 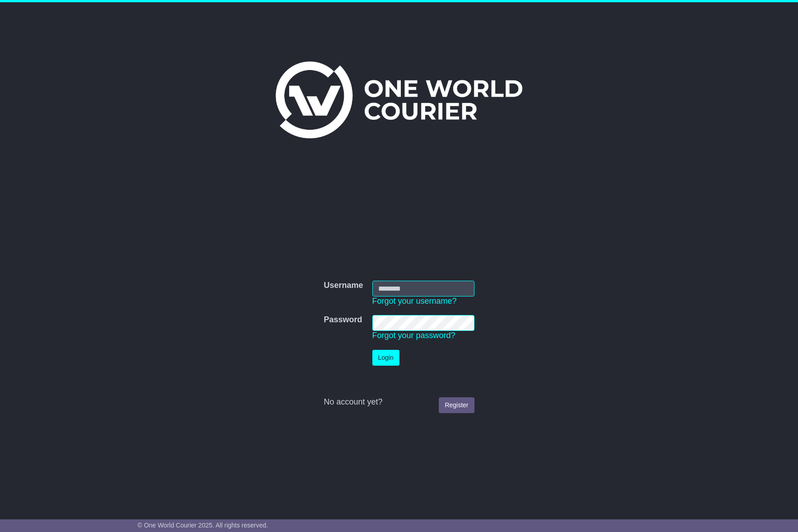 I want to click on button: Login, so click(x=386, y=357).